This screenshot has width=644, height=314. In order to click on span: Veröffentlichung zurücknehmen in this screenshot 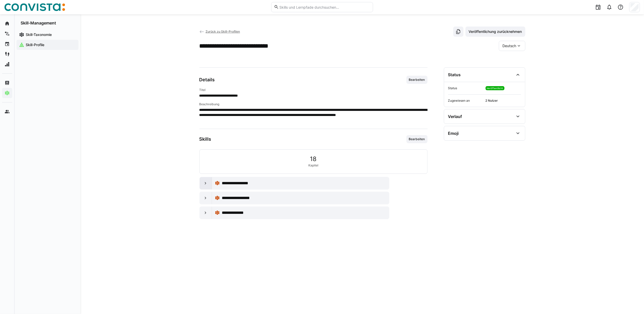, I will do `click(495, 32)`.